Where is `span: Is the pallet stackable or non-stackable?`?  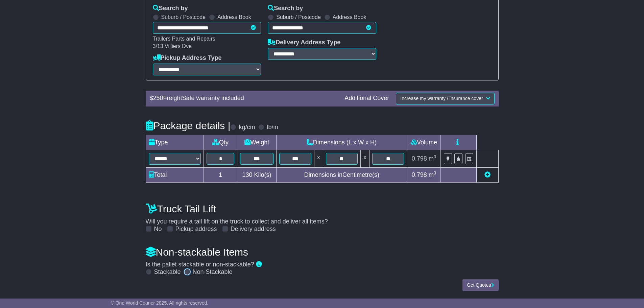
span: Is the pallet stackable or non-stackable? is located at coordinates (200, 264).